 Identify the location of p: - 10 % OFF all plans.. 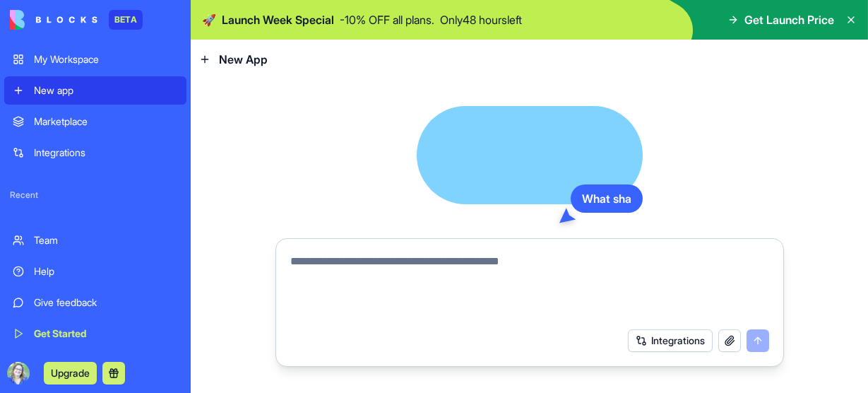
(387, 20).